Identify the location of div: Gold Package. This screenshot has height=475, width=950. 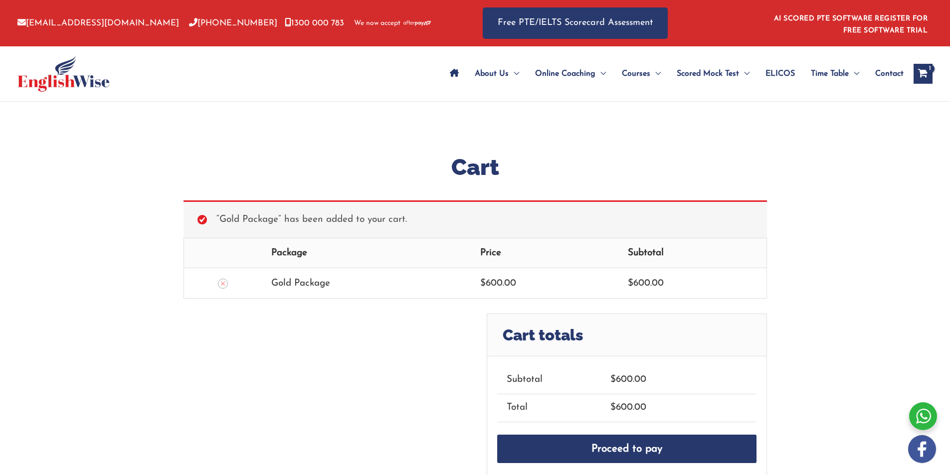
(367, 283).